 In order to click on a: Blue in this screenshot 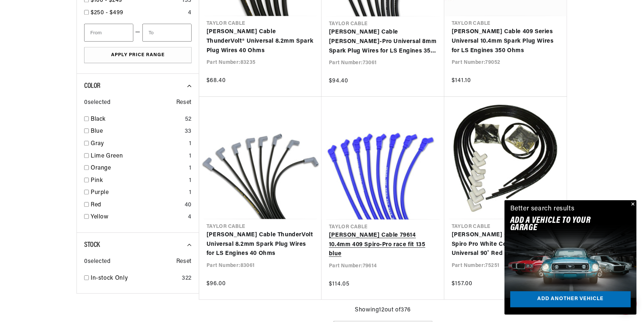, I will do `click(136, 132)`.